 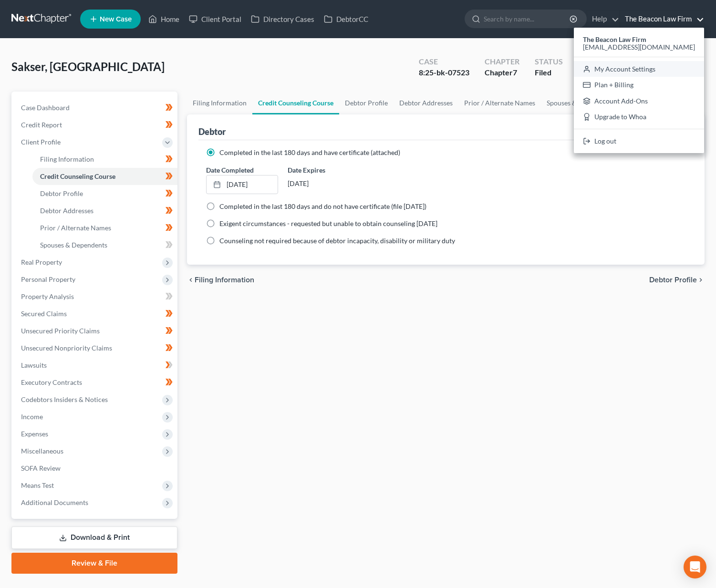 I want to click on div: Case, so click(x=444, y=61).